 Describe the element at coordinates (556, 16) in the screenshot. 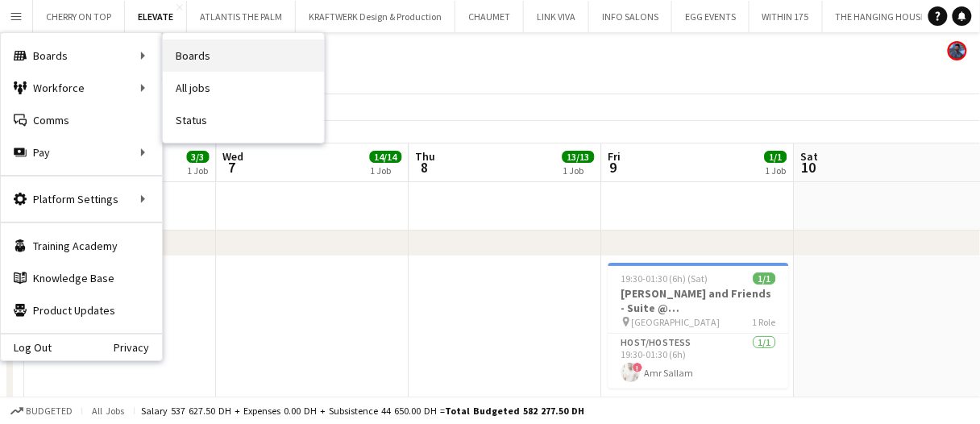

I see `button: LINK VIVA` at that location.